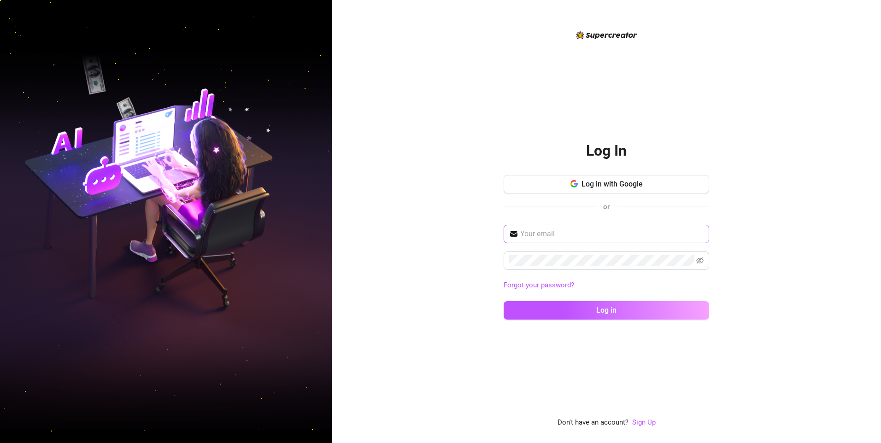 This screenshot has width=881, height=443. I want to click on img: logo-BBDzfeDw.svg, so click(607, 35).